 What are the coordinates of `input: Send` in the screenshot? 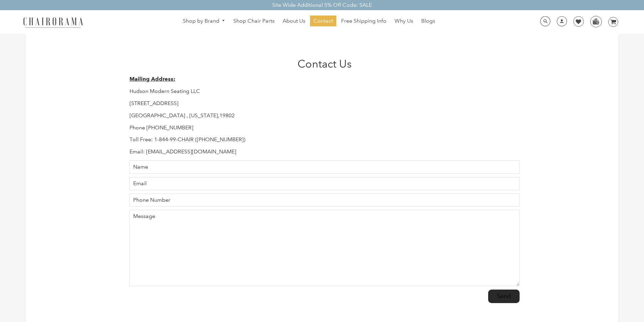 It's located at (503, 296).